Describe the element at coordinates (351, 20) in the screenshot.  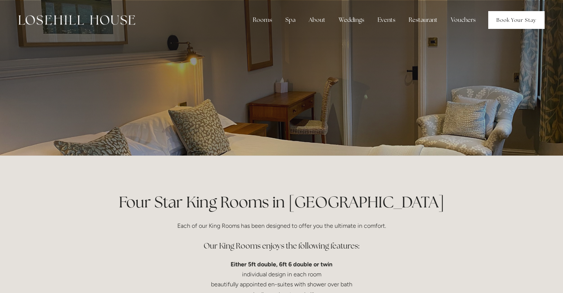
I see `div: Weddings` at that location.